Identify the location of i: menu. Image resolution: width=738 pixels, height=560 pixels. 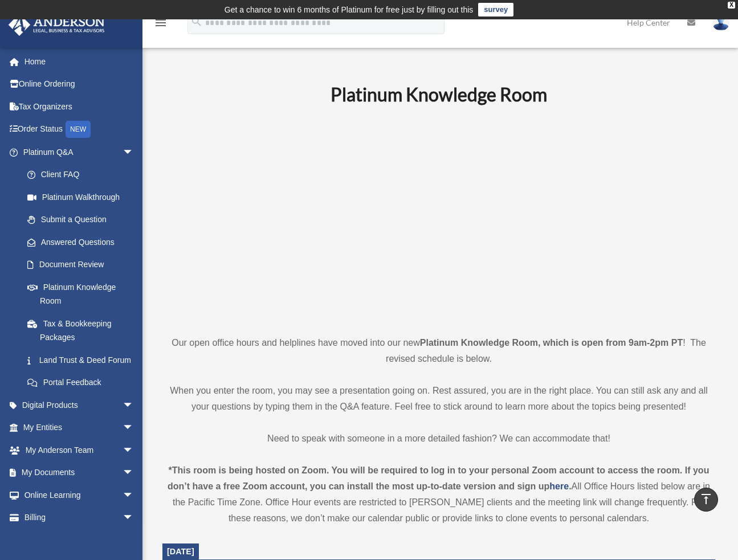
(161, 23).